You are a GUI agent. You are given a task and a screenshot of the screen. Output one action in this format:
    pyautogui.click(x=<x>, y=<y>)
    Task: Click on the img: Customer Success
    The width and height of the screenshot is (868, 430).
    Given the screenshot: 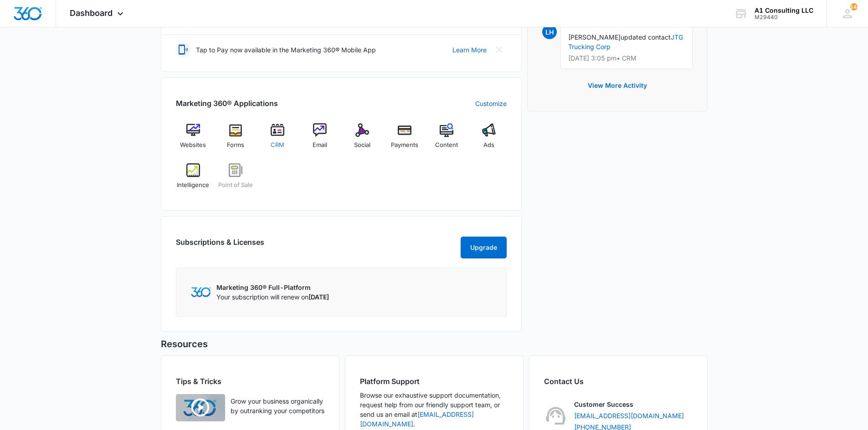 What is the action you would take?
    pyautogui.click(x=556, y=416)
    